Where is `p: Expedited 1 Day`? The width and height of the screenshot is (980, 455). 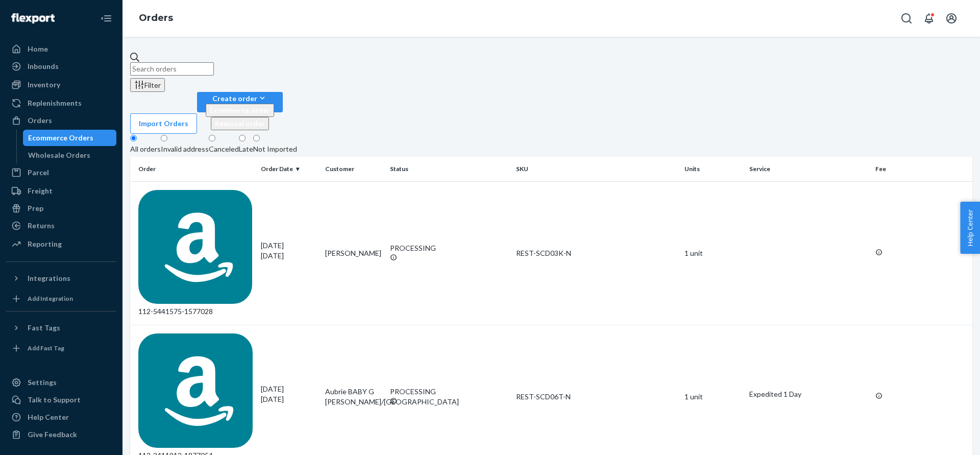 p: Expedited 1 Day is located at coordinates (808, 394).